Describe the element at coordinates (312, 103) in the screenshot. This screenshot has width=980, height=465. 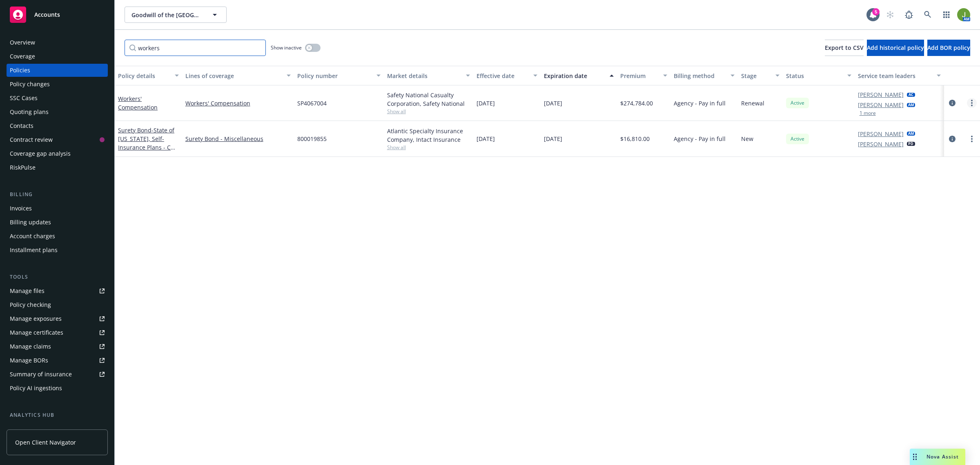
I see `span: SP4067004` at that location.